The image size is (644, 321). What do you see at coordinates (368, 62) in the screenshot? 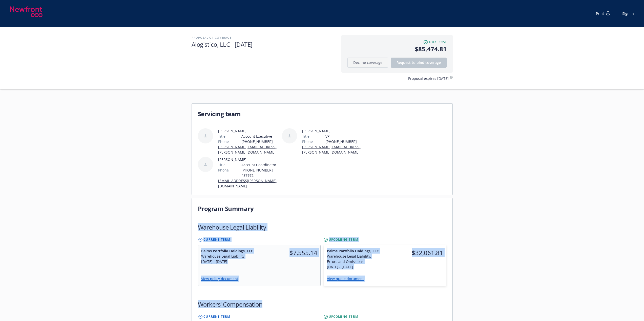
I see `span: Decline coverage` at bounding box center [368, 62].